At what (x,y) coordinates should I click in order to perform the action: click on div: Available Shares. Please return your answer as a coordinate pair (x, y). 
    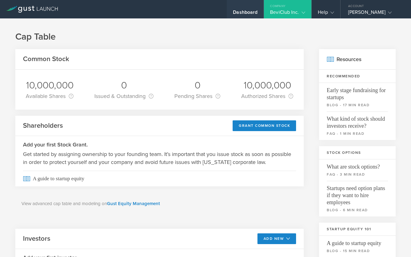
    Looking at the image, I should click on (50, 96).